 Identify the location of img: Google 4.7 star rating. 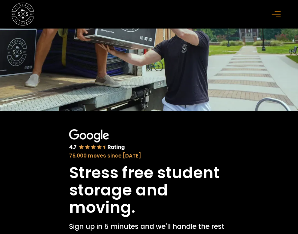
(97, 140).